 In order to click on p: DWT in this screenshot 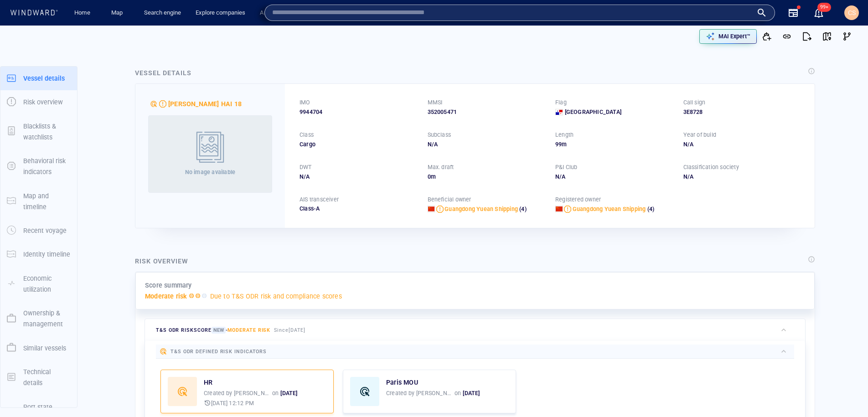, I will do `click(306, 167)`.